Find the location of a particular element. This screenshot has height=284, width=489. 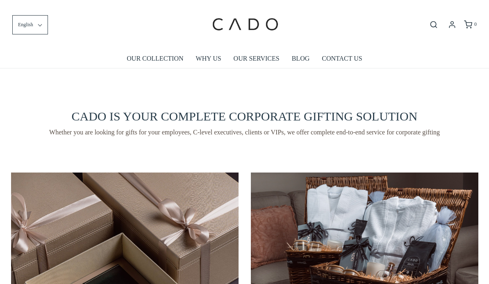

a: CONTACT US is located at coordinates (342, 59).